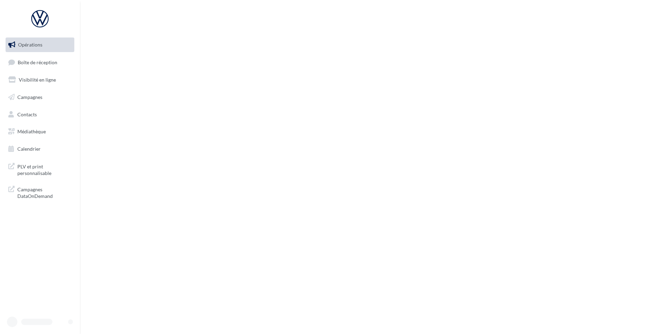 The width and height of the screenshot is (664, 334). I want to click on a: Calendrier, so click(40, 149).